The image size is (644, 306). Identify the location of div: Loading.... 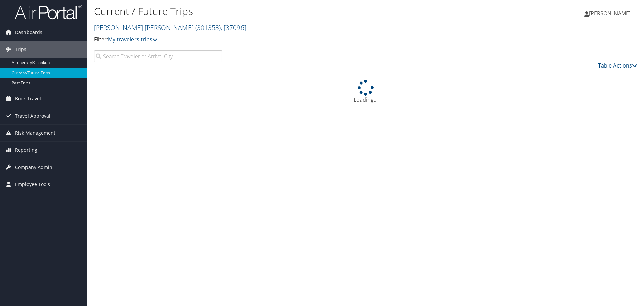
(366, 91).